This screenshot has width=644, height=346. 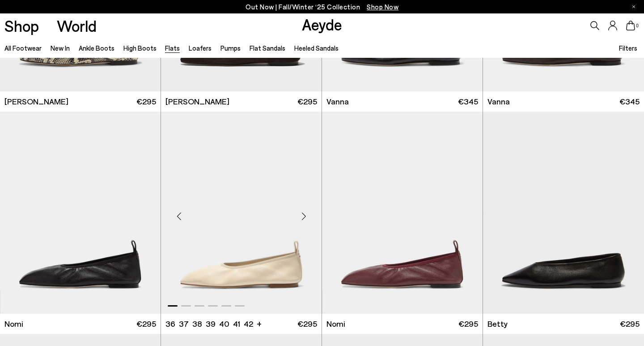 What do you see at coordinates (564, 212) in the screenshot?
I see `a: Betty Square-Toe Ballet Flats` at bounding box center [564, 212].